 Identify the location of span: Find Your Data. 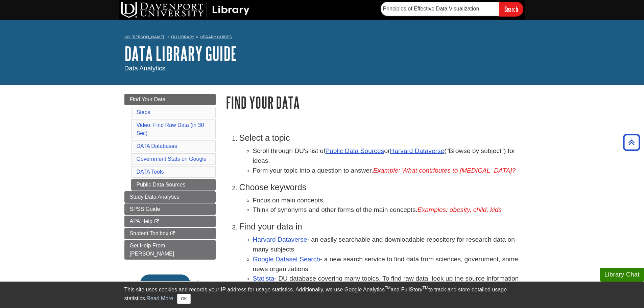
(148, 99).